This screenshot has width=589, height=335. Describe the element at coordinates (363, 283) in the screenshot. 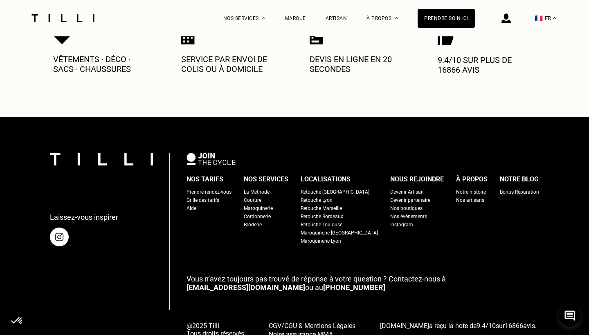

I see `p: ou au` at that location.